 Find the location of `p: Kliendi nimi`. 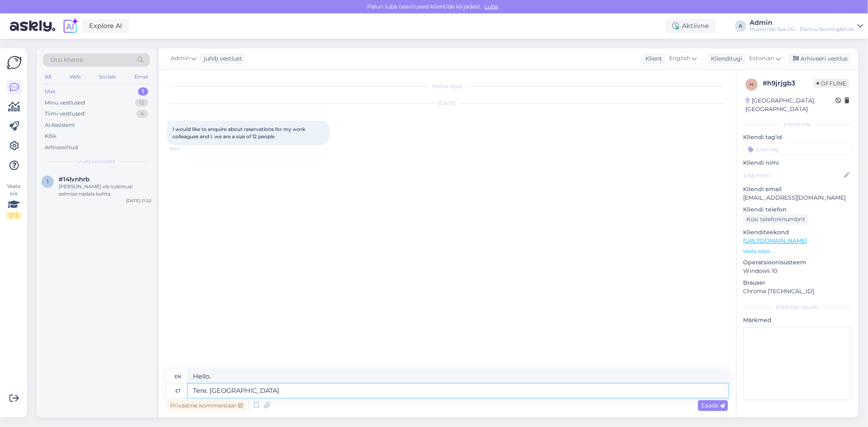

p: Kliendi nimi is located at coordinates (797, 163).